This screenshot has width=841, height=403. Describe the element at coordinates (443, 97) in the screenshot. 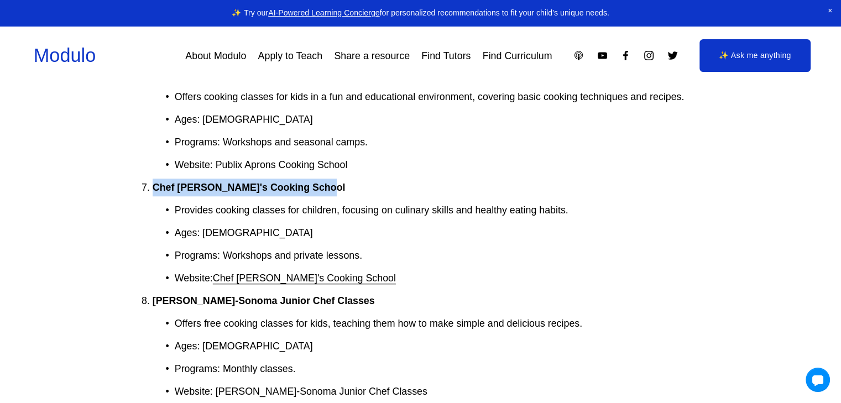

I see `p: Offers cooking classes for kids in a fun and educational environment, covering basic cooking tech...` at that location.